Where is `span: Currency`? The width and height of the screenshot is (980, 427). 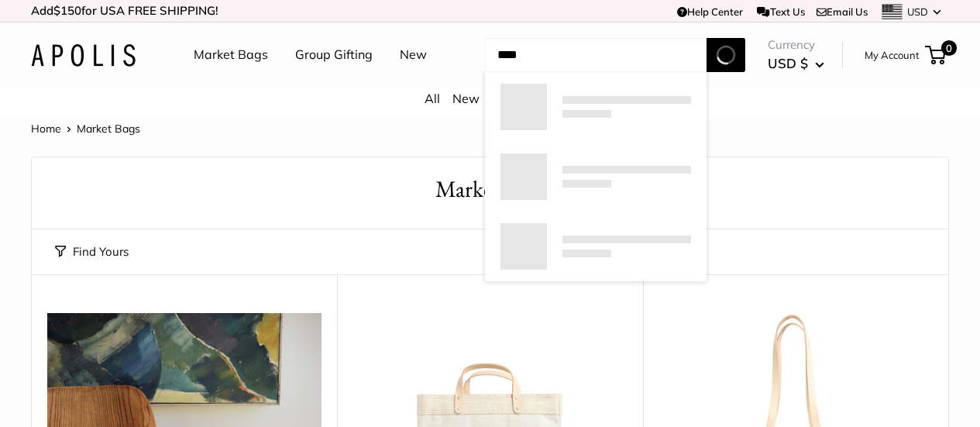
span: Currency is located at coordinates (795, 45).